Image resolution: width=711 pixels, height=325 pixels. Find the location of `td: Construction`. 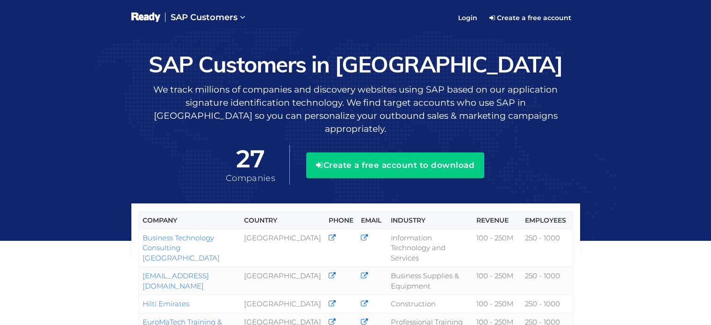

td: Construction is located at coordinates (429, 304).